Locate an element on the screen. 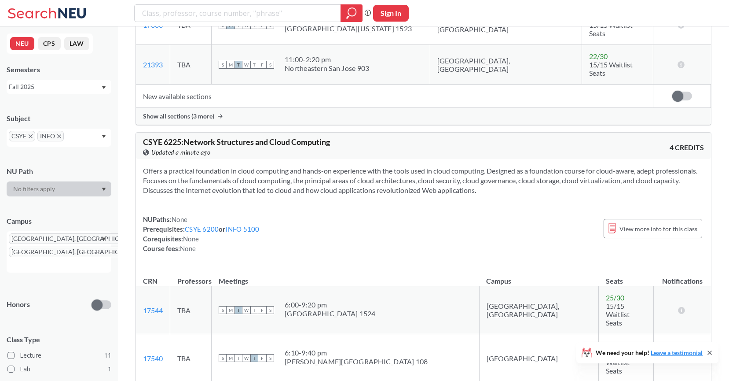 The width and height of the screenshot is (729, 381). a: Leave a testimonial is located at coordinates (677, 352).